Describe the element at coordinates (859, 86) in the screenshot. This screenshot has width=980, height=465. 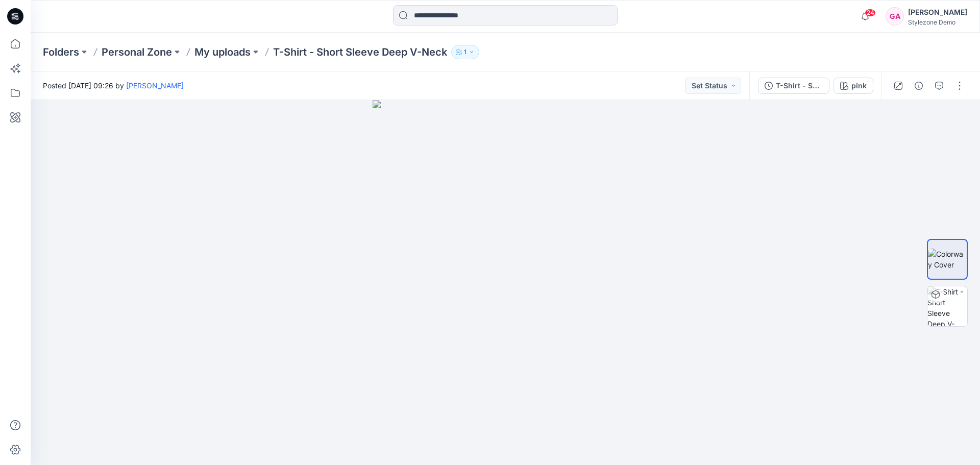
I see `div: pink` at that location.